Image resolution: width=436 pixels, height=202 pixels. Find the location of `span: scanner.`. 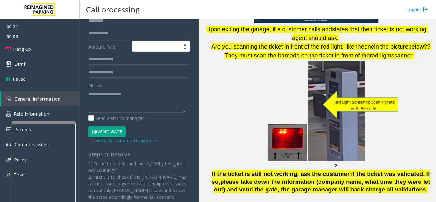

span: scanner. is located at coordinates (403, 55).